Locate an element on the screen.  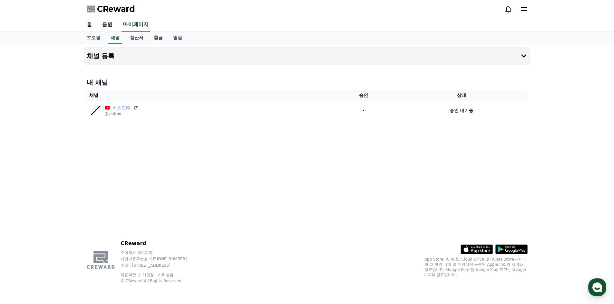
a: CReward is located at coordinates (111, 9).